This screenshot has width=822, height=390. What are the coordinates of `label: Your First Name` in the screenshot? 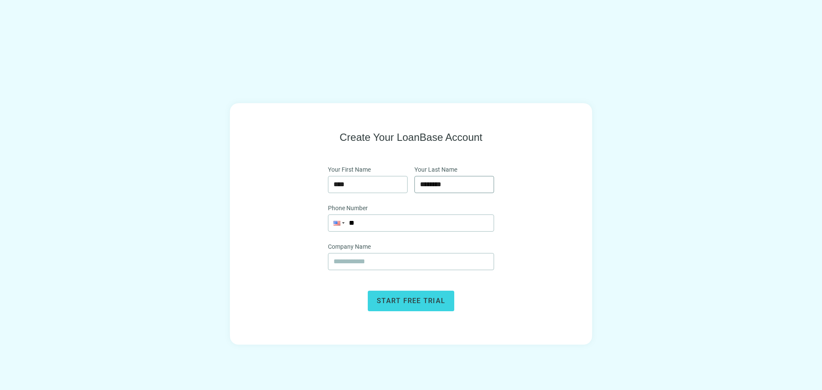 It's located at (352, 170).